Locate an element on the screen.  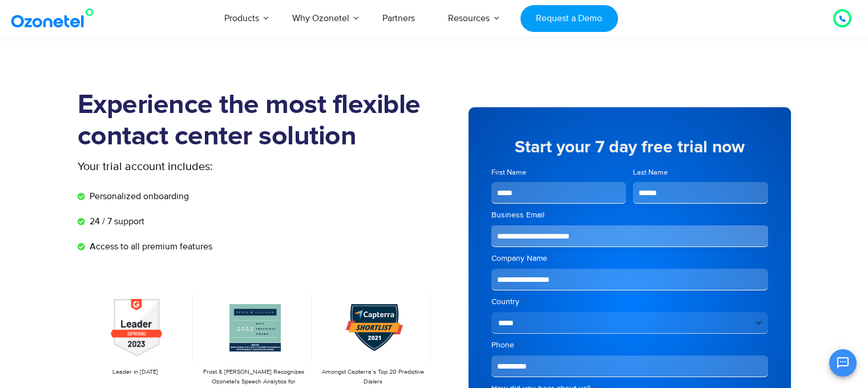
span: Access to all premium features is located at coordinates (150, 246).